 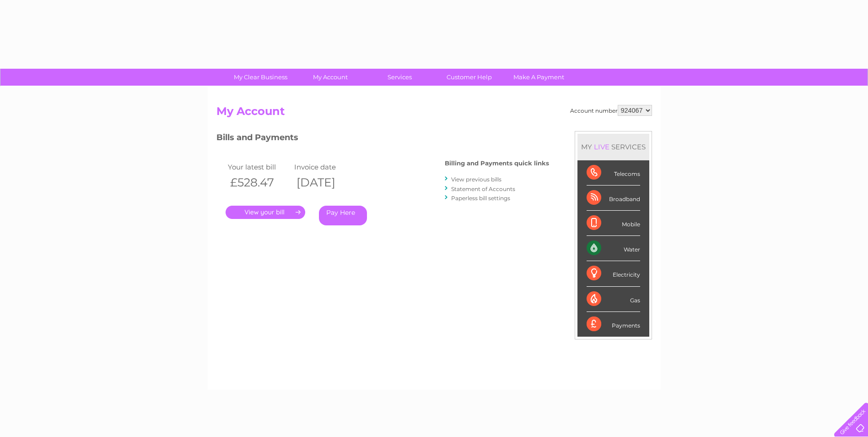 I want to click on h2: My Account, so click(x=434, y=114).